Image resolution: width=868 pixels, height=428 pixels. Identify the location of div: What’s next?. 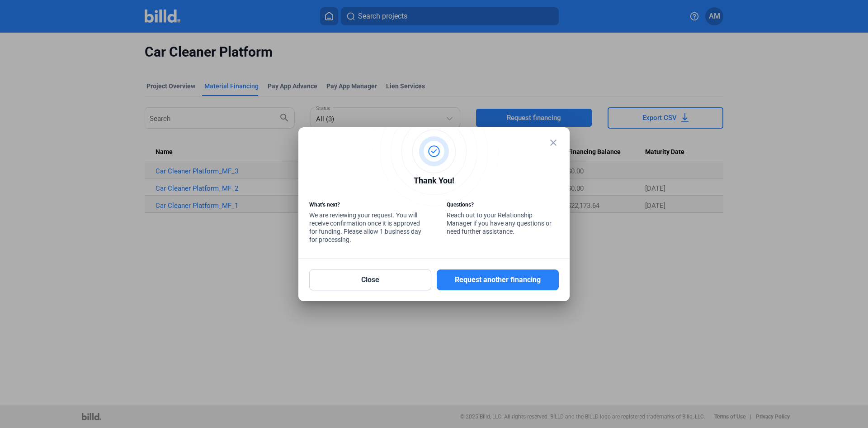
(366, 205).